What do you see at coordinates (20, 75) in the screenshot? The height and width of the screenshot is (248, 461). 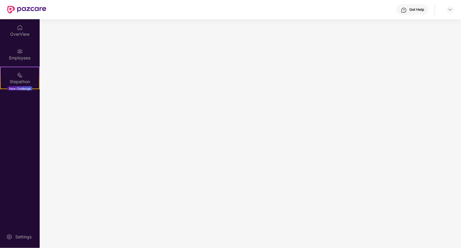 I see `img: svg+xml;base64,PHN2ZyB4bWxucz0iaHR0cDovL3d3dy53My5vcmcvMjAwMC9zdmciIHdpZHRoPSIyMSIgaGVpZ2h0PSIyMC...` at bounding box center [20, 75].